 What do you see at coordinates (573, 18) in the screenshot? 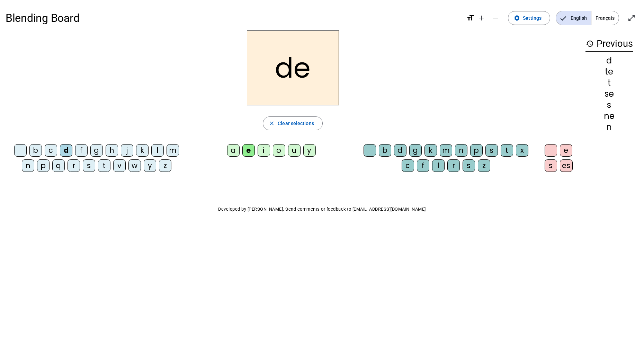
I see `span: English` at bounding box center [573, 18].